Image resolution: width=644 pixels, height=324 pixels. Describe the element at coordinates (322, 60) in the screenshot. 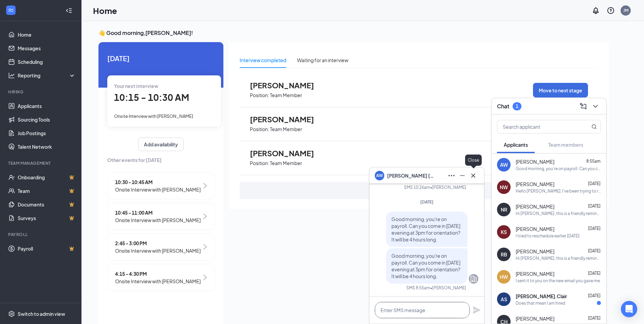

I see `div: Waiting for an interview` at that location.